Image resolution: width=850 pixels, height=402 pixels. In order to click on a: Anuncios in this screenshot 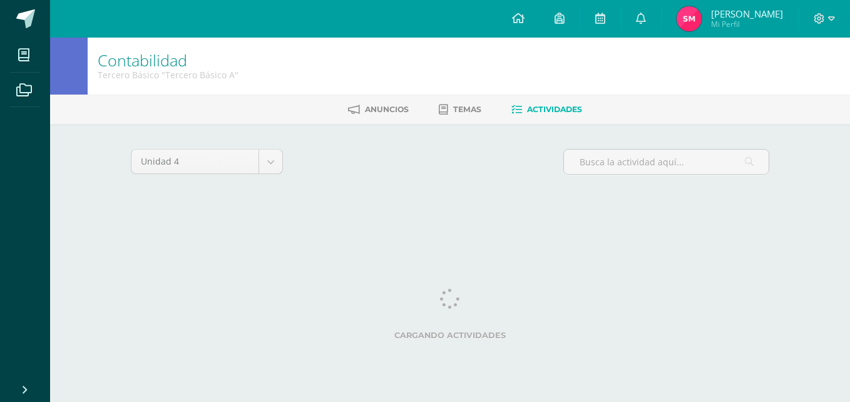, I will do `click(378, 110)`.